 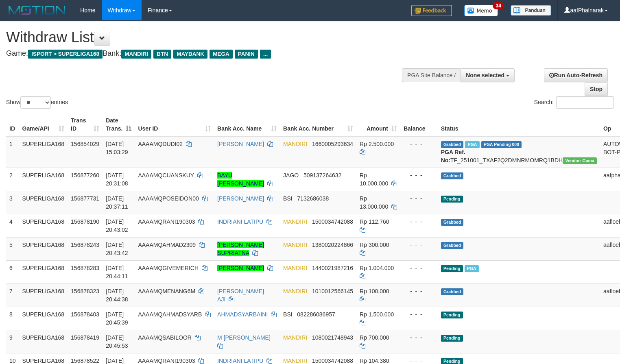 I want to click on td: 1, so click(x=12, y=152).